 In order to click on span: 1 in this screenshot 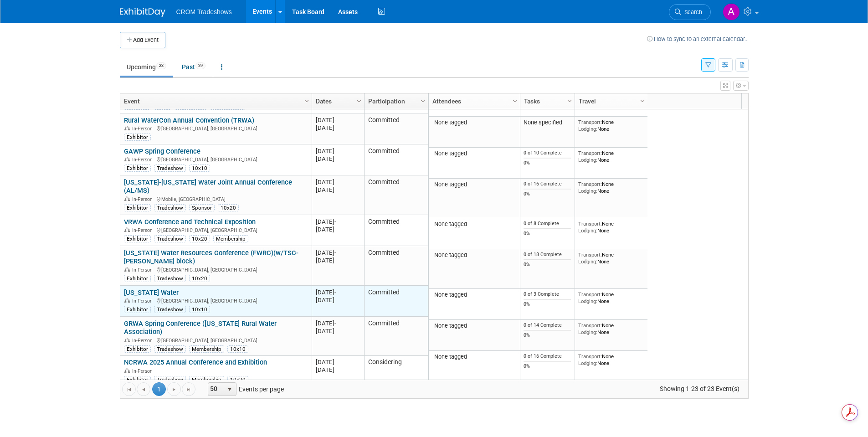, I will do `click(159, 389)`.